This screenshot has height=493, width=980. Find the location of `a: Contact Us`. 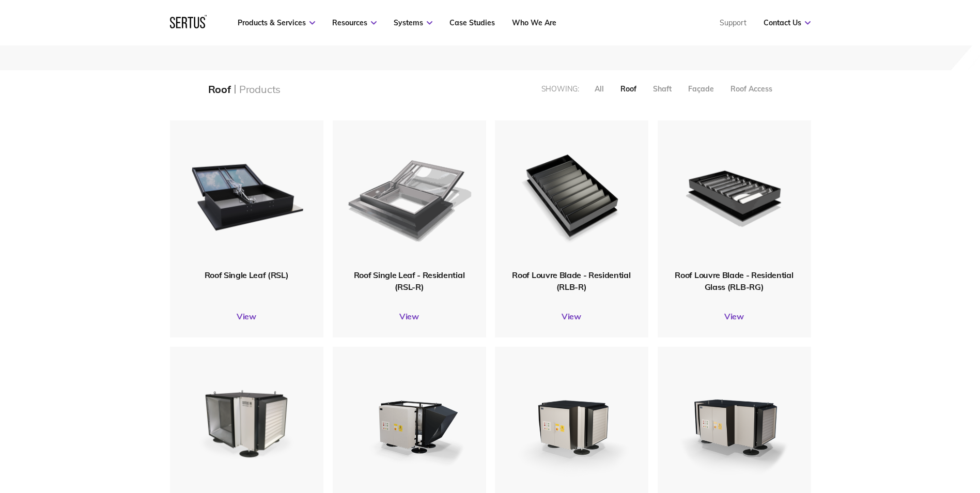

a: Contact Us is located at coordinates (787, 23).